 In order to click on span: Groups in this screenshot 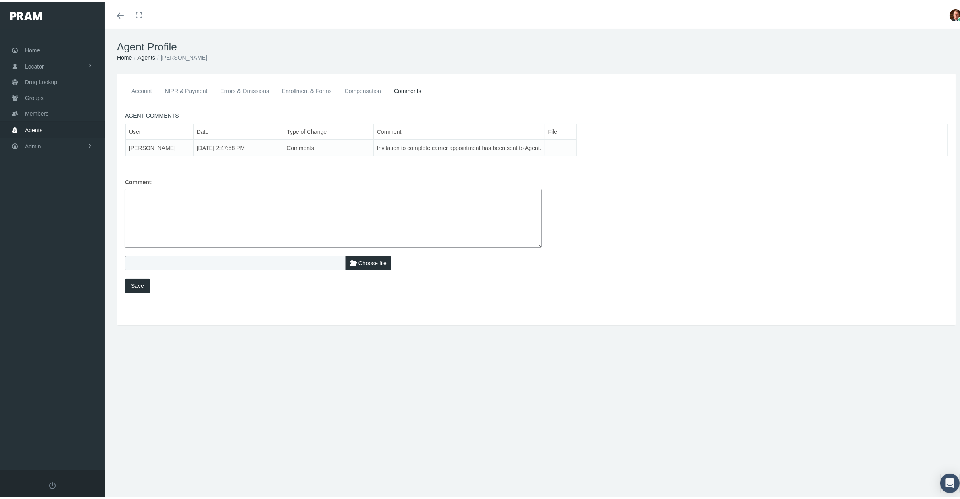, I will do `click(34, 96)`.